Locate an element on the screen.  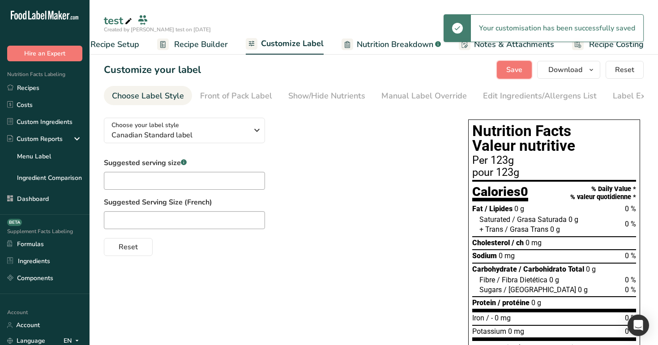
span: Fat is located at coordinates (477, 208).